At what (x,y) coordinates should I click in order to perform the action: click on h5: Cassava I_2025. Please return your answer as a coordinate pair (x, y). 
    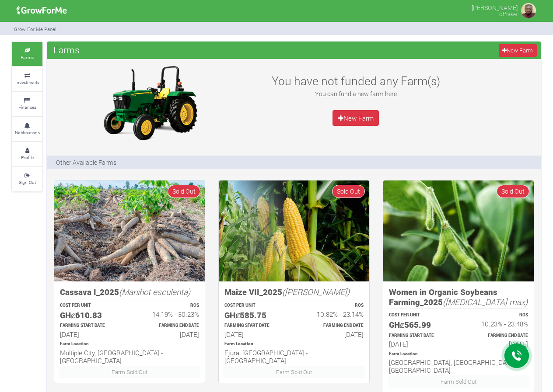
    Looking at the image, I should click on (130, 292).